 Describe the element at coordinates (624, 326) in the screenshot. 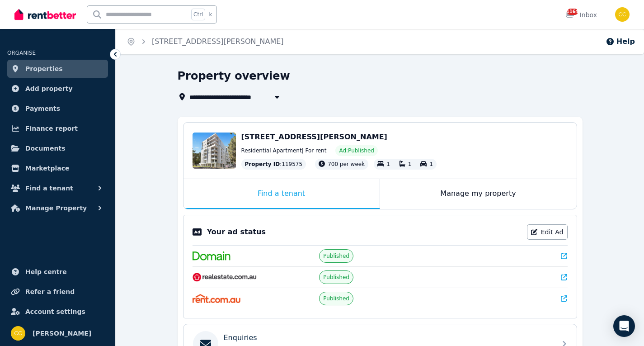

I see `div: Open Intercom Messenger` at that location.